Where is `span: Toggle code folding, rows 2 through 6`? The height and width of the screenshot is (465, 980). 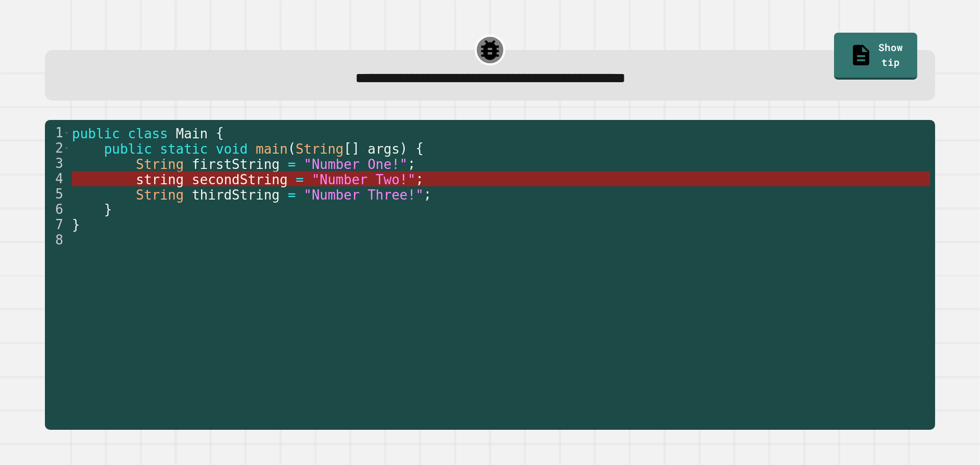
span: Toggle code folding, rows 2 through 6 is located at coordinates (66, 148).